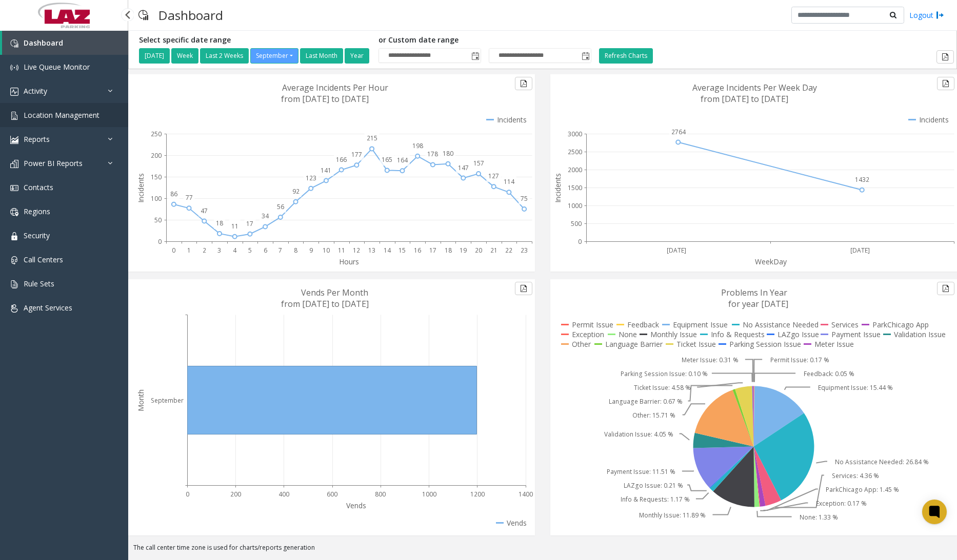  I want to click on text: 165, so click(386, 159).